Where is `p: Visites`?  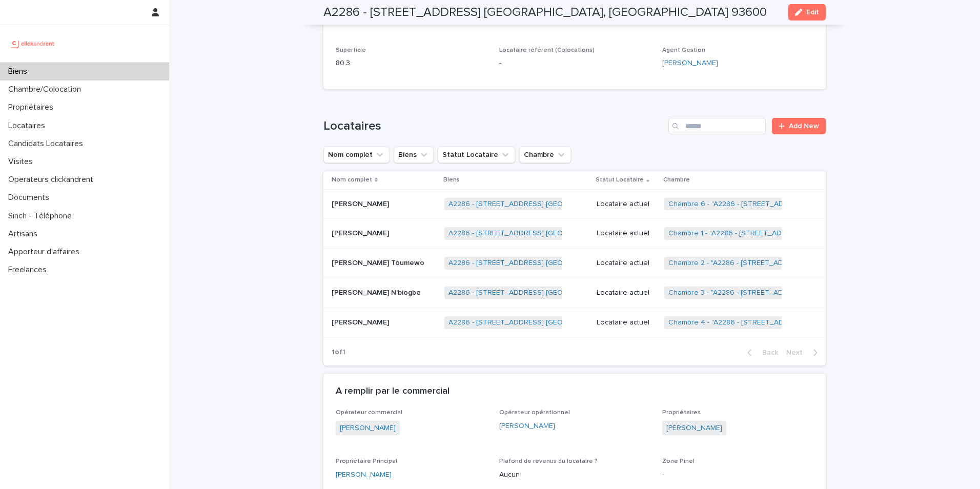
p: Visites is located at coordinates (23, 162).